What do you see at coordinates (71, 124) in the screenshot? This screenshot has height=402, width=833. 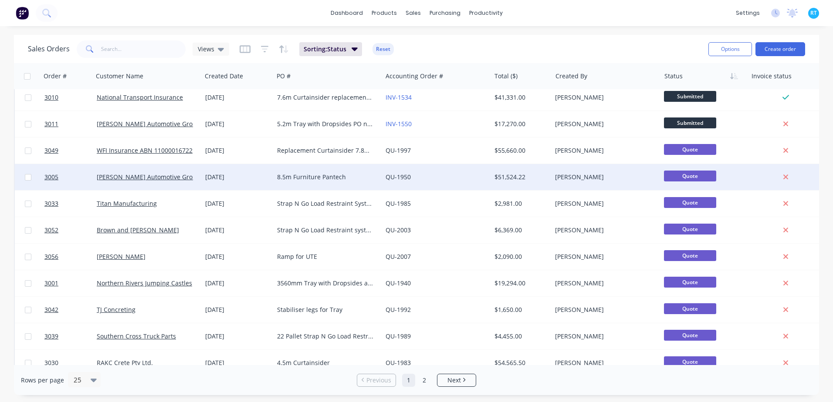 I see `a: 3011` at bounding box center [71, 124].